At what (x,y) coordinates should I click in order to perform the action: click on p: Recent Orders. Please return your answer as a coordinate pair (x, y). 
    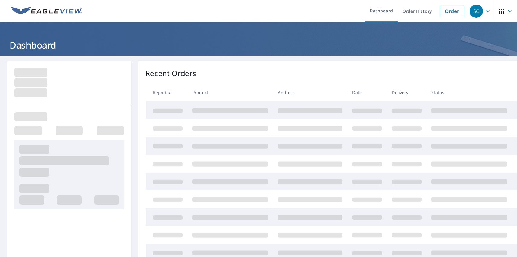
    Looking at the image, I should click on (171, 73).